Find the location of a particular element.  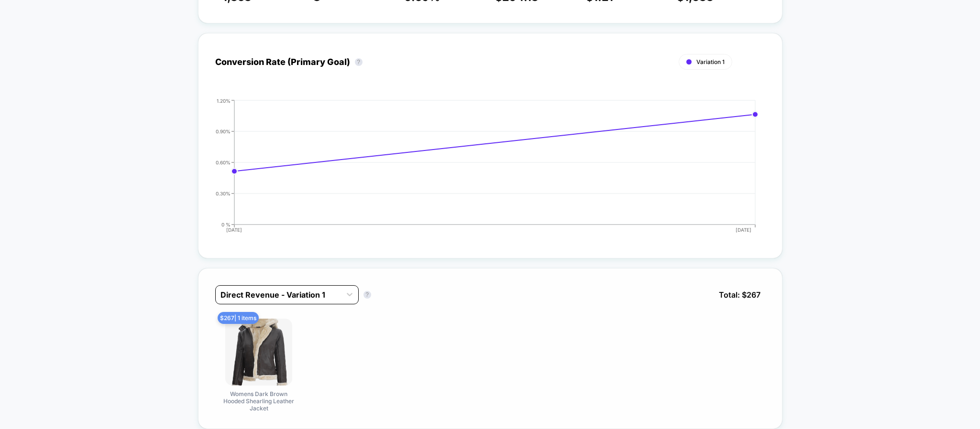

span: Total: $ 267 is located at coordinates (739, 295).